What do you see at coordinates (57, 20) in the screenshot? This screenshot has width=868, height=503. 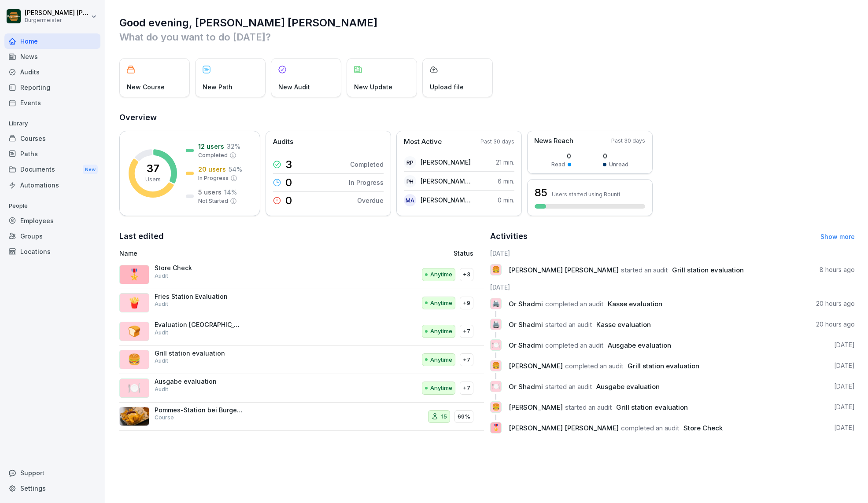 I see `p: Burgermeister` at bounding box center [57, 20].